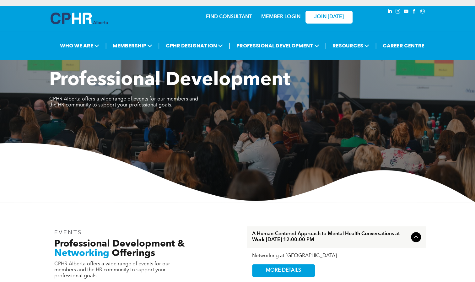 The width and height of the screenshot is (475, 282). I want to click on a: linkedin, so click(390, 12).